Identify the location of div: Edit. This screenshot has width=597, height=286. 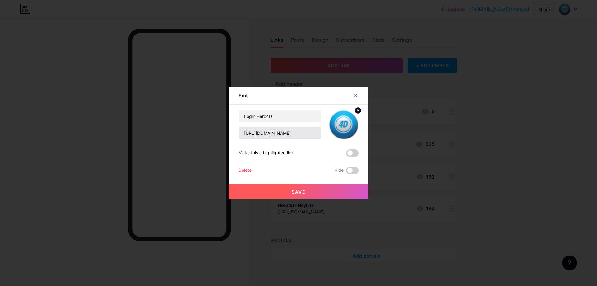
(243, 95).